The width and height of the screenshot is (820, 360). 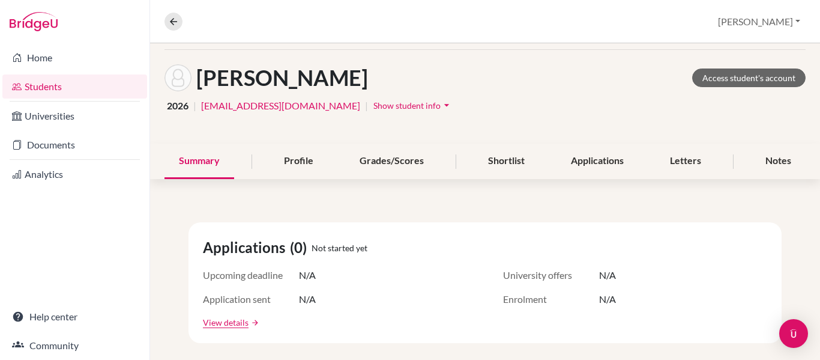 I want to click on div: Shortlist, so click(x=506, y=161).